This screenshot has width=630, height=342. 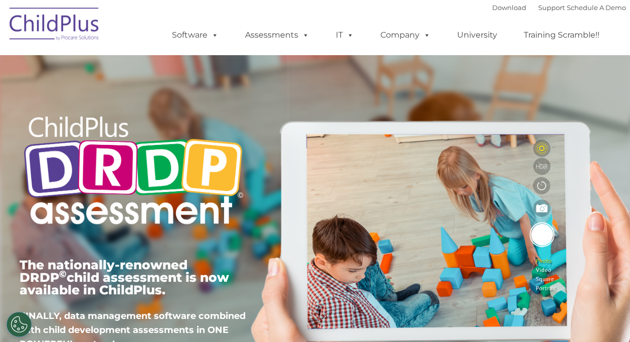 I want to click on span: The nationally-renowned DRDP child assessment is now available in ChildPlus., so click(x=124, y=277).